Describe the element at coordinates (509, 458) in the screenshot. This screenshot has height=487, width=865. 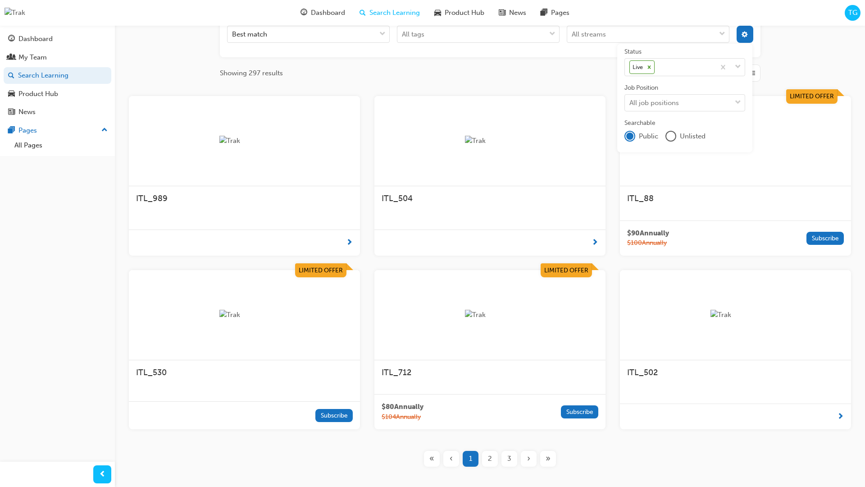
I see `span: 3` at that location.